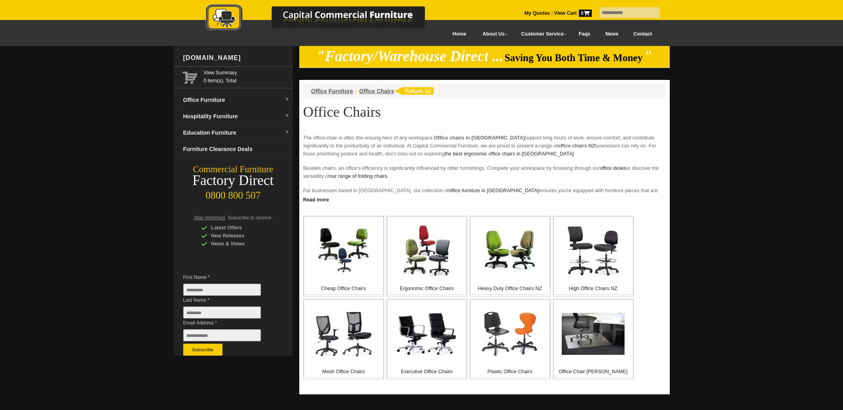 The width and height of the screenshot is (843, 410). What do you see at coordinates (593, 256) in the screenshot?
I see `a: High Office Chairs NZ High Office Chairs NZ` at bounding box center [593, 256].